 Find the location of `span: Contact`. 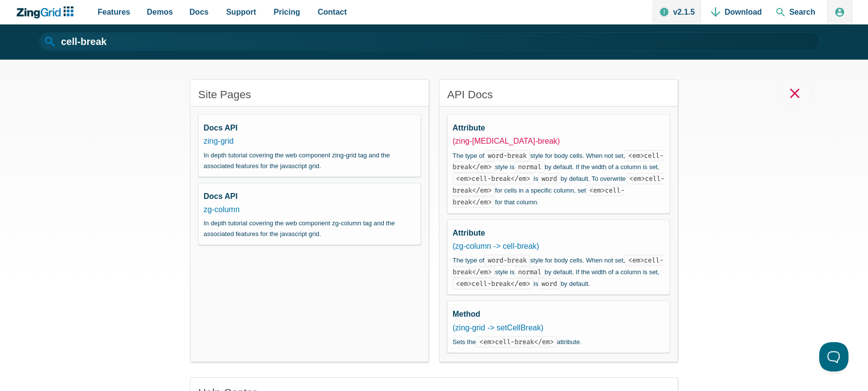

span: Contact is located at coordinates (332, 12).